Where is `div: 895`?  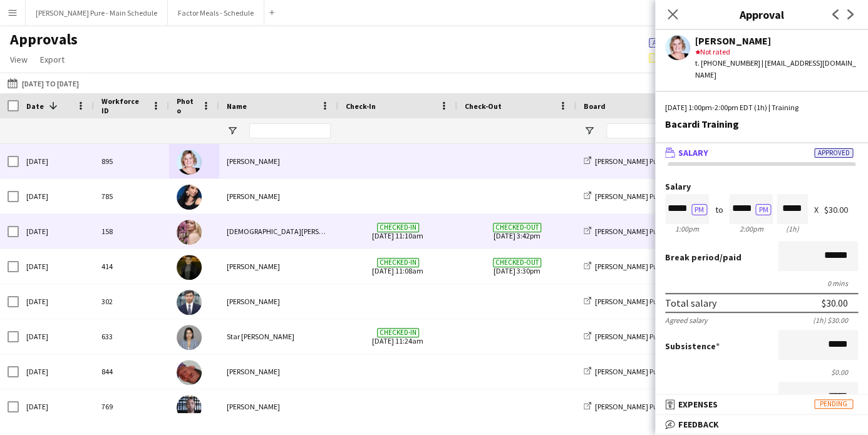
div: 895 is located at coordinates (131, 161).